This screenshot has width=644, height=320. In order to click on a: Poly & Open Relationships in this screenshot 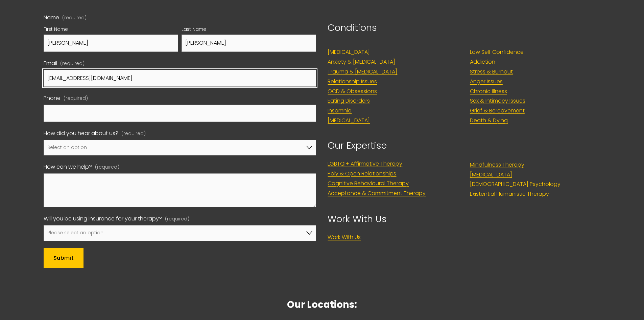, I will do `click(361, 174)`.